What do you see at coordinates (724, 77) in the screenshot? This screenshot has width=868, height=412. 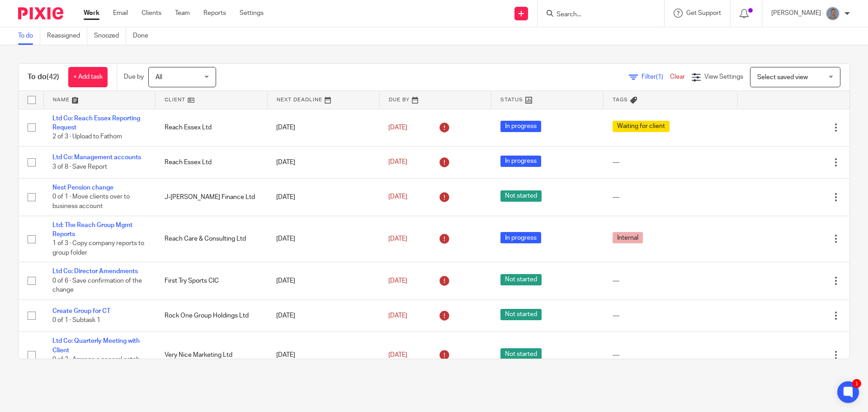 I see `span: View Settings` at bounding box center [724, 77].